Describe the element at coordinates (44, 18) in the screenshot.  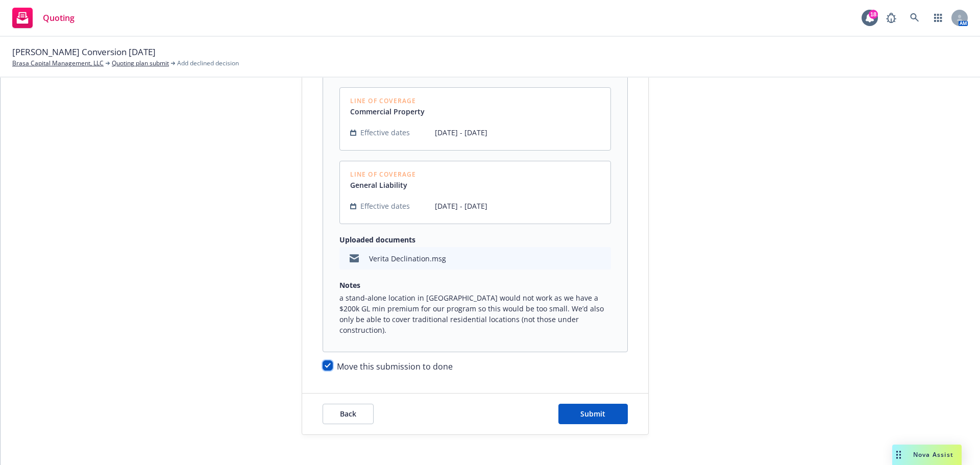
I see `a: Quoting` at that location.